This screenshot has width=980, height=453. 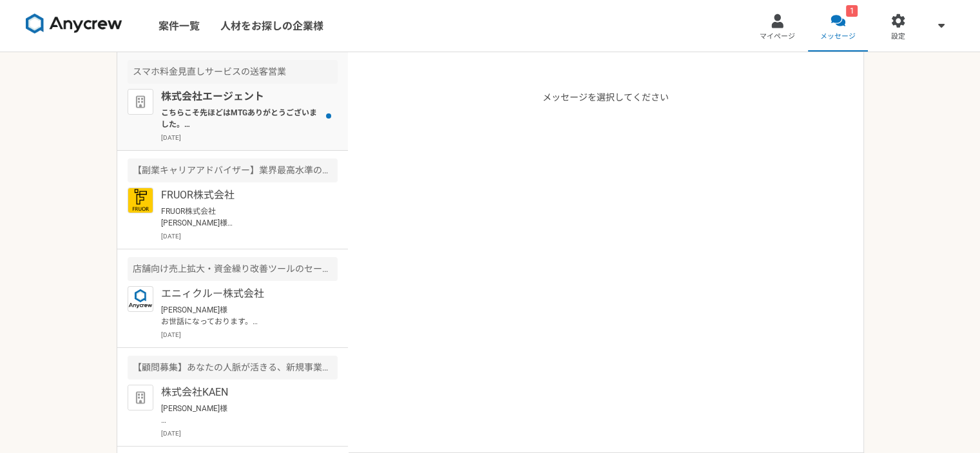 What do you see at coordinates (233, 367) in the screenshot?
I see `div: 【顧問募集】あなたの人脈が活きる、新規事業推進パートナー` at bounding box center [233, 367].